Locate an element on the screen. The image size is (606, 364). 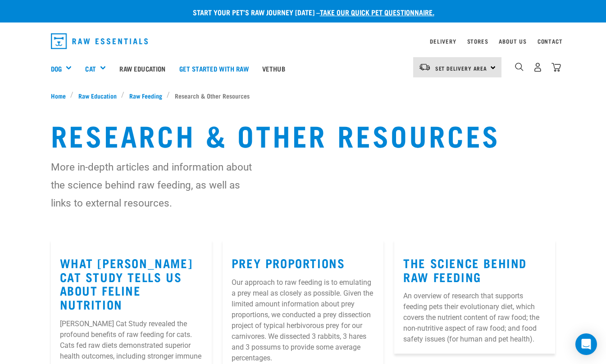
img: home-icon@2x.png is located at coordinates (556, 67).